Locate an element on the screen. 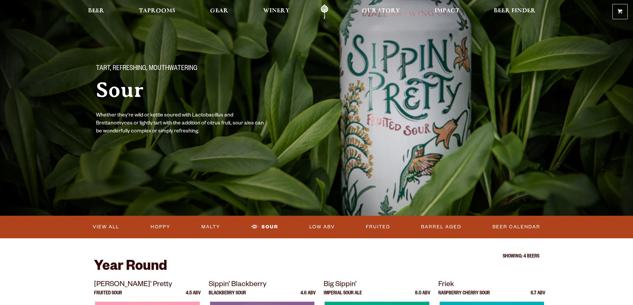 The height and width of the screenshot is (305, 633). a: Fruited is located at coordinates (378, 227).